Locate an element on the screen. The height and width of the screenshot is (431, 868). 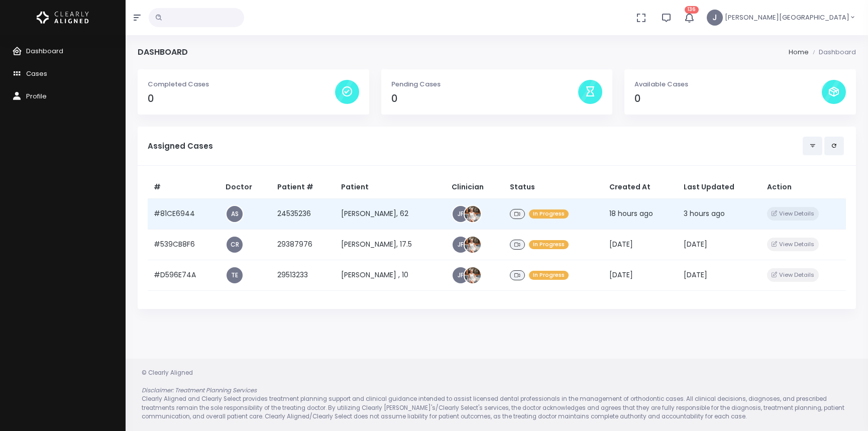
th: Doctor is located at coordinates (245, 188).